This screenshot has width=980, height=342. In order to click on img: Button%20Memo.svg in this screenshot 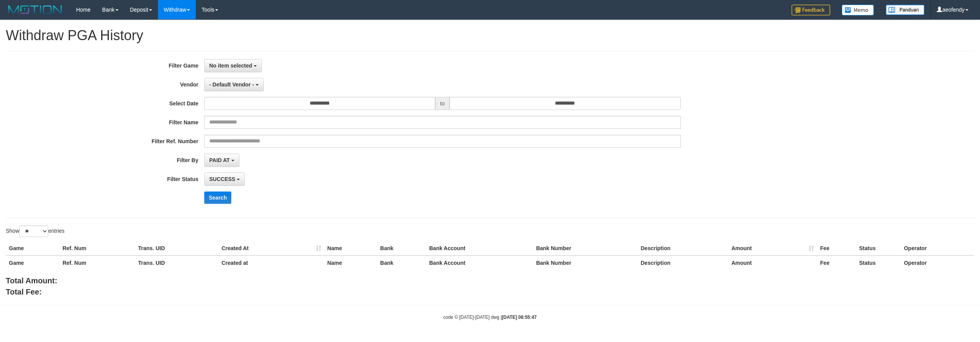, I will do `click(858, 10)`.